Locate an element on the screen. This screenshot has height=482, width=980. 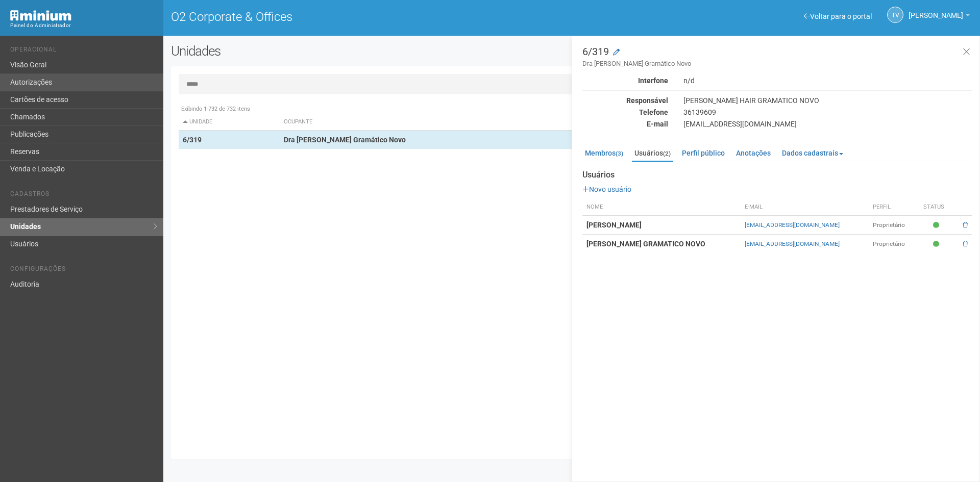
h3: 6/319 is located at coordinates (777, 57).